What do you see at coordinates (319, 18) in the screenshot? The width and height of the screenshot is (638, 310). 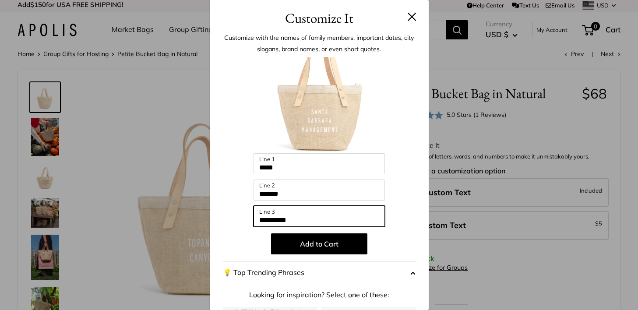 I see `h3: Customize It` at bounding box center [319, 18].